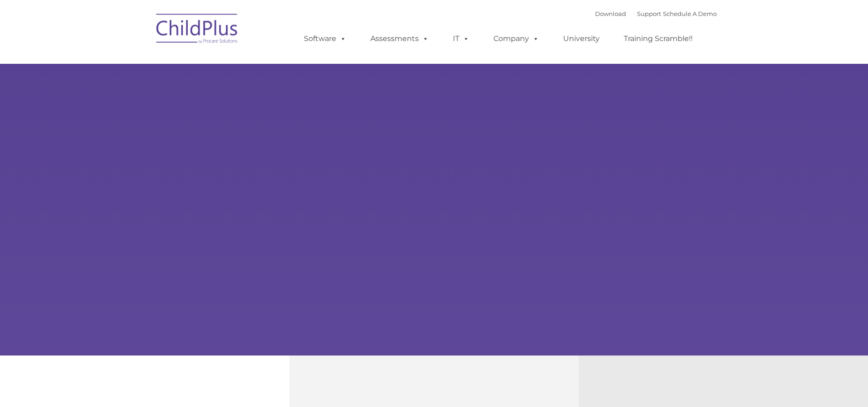 Image resolution: width=868 pixels, height=407 pixels. I want to click on a: Support, so click(649, 14).